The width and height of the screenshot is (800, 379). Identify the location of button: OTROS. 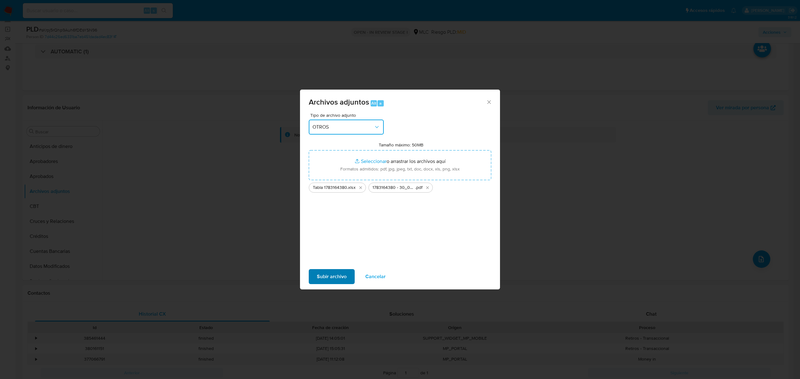
(346, 127).